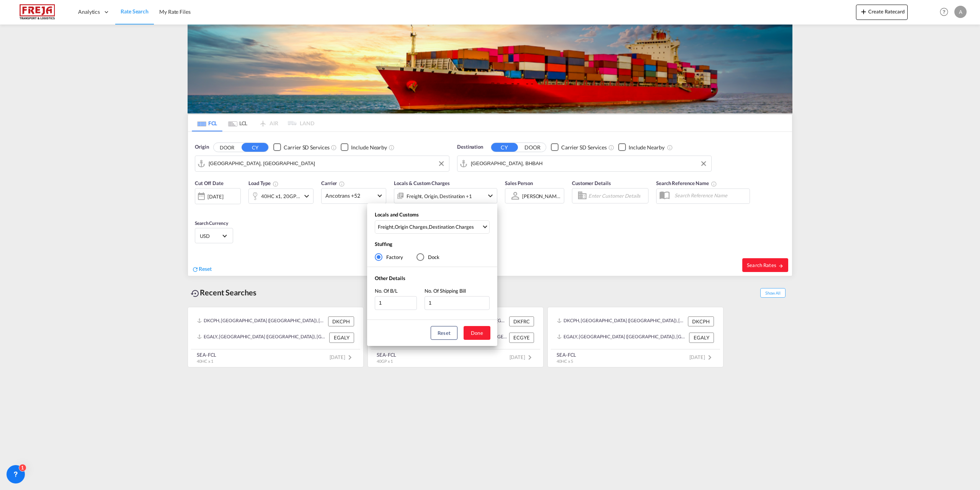  What do you see at coordinates (396, 215) in the screenshot?
I see `span: Locals and Customs` at bounding box center [396, 215].